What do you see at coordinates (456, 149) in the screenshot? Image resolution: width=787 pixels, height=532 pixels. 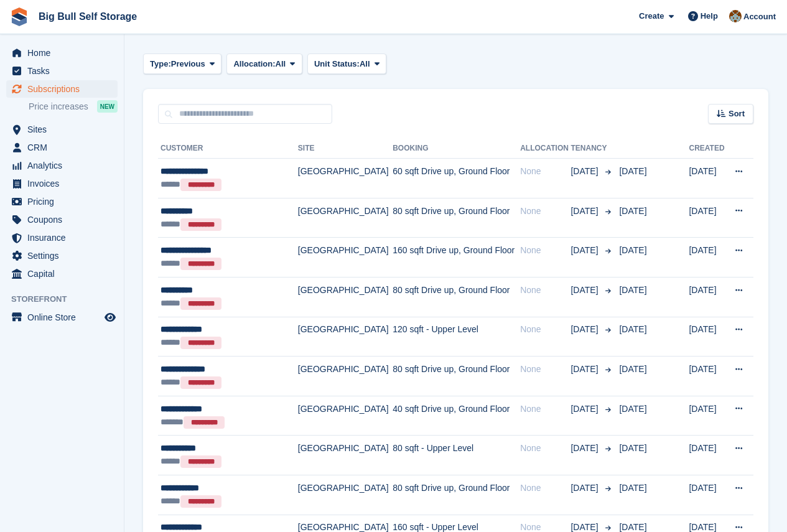 I see `th: Booking` at bounding box center [456, 149].